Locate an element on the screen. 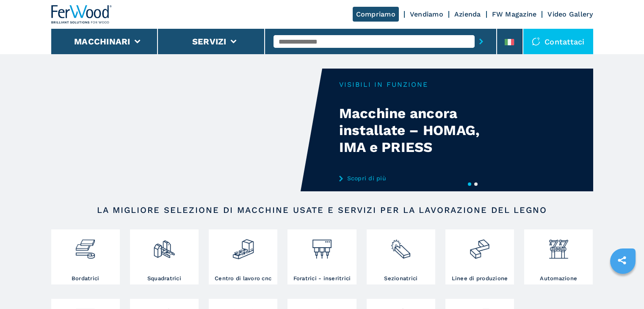  a: Linee di produzione is located at coordinates (480, 257).